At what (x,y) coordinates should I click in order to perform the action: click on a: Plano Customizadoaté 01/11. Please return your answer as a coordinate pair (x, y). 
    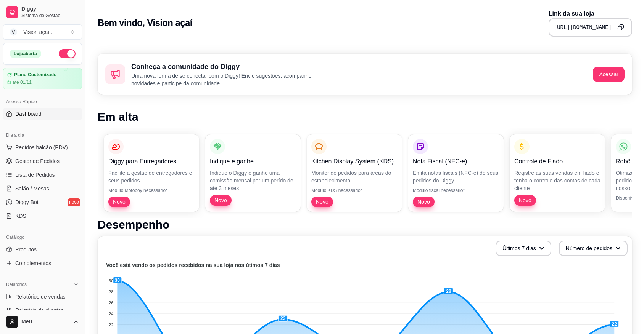
    Looking at the image, I should click on (42, 78).